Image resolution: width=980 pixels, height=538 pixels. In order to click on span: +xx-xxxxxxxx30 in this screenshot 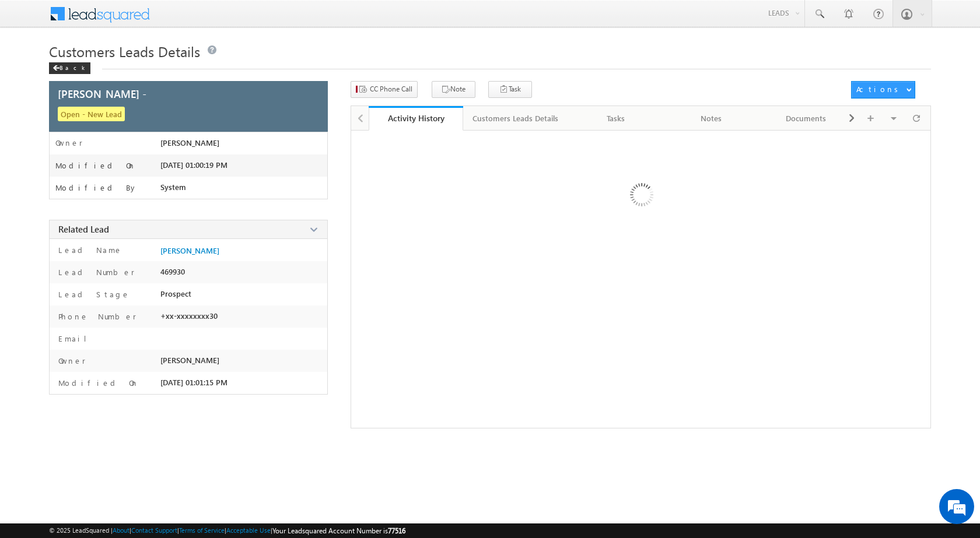, I will do `click(189, 316)`.